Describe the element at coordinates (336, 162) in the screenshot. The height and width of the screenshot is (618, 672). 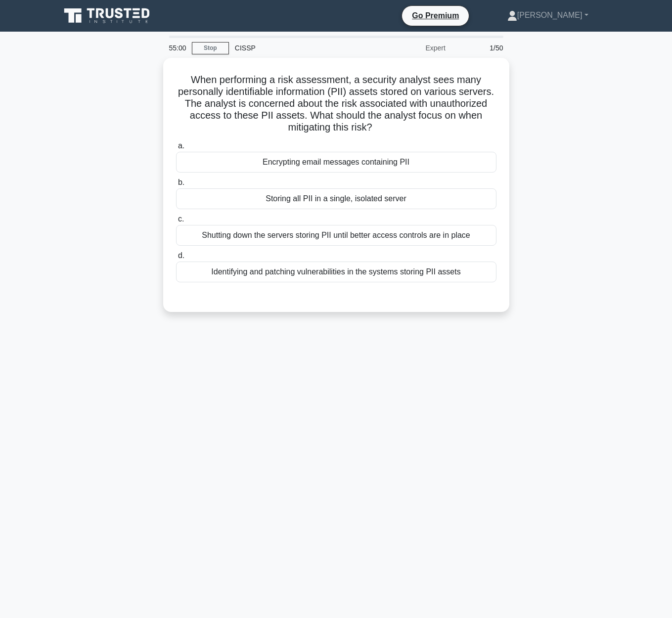
I see `div: Encrypting email messages containing PII` at that location.